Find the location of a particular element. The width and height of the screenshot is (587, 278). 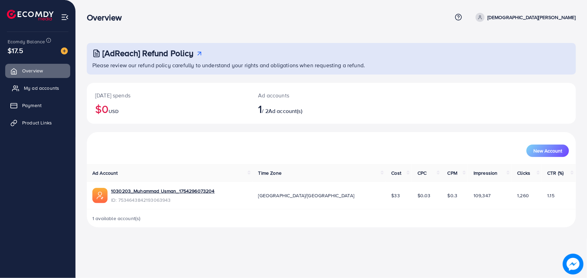

span: $33 is located at coordinates (396, 195).